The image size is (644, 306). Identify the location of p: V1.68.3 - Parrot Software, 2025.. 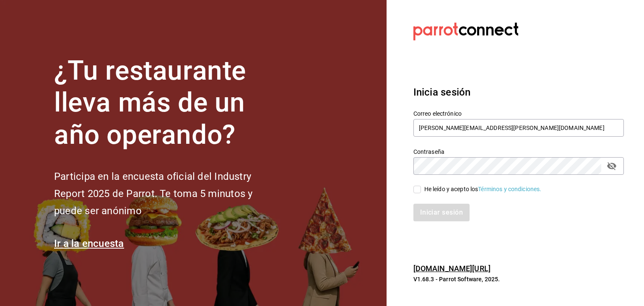
(519, 279).